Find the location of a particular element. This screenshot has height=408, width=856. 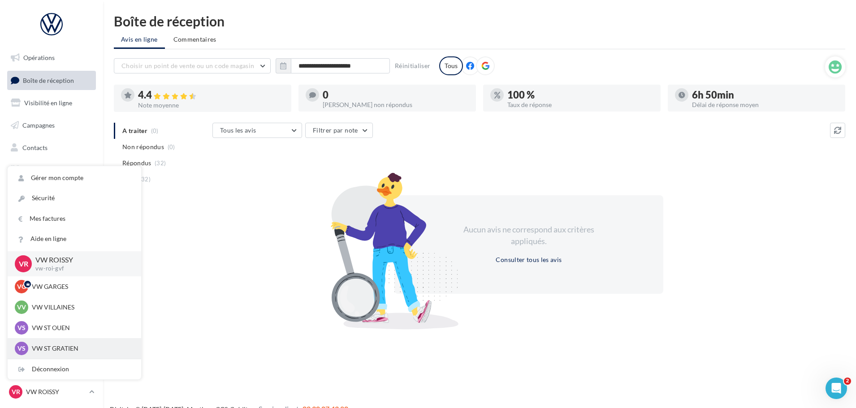

a: Médiathèque is located at coordinates (52, 170).